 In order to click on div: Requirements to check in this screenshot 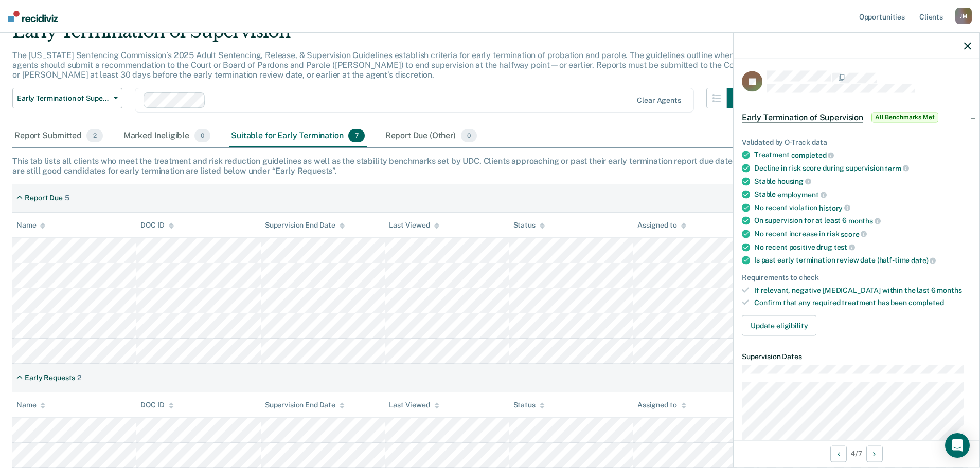, I will do `click(856, 277)`.